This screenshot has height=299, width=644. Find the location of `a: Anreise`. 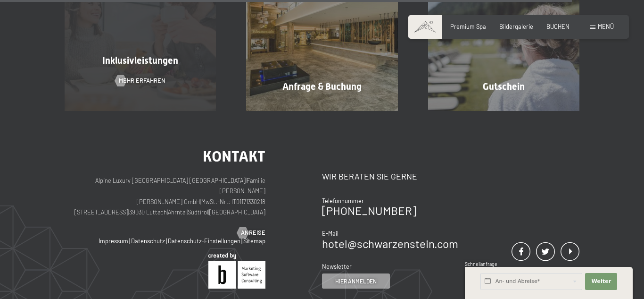

a: Anreise is located at coordinates (251, 233).